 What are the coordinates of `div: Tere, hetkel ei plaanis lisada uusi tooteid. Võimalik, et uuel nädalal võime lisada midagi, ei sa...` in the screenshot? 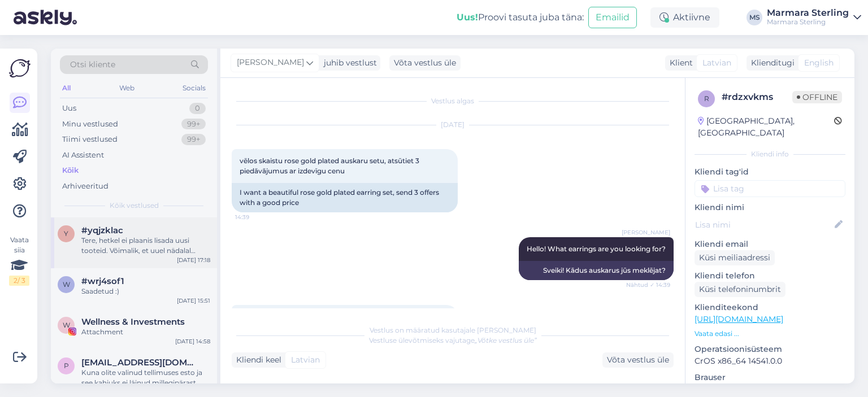 It's located at (145, 245).